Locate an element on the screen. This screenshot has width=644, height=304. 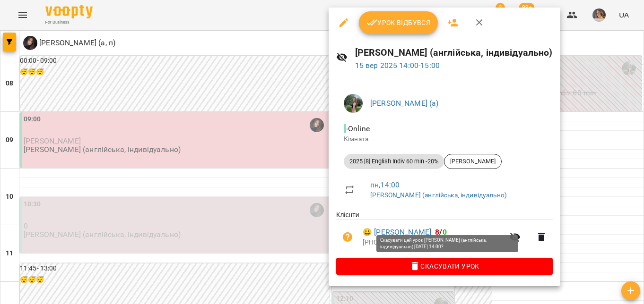
a: пн , 14:00 is located at coordinates (385, 184).